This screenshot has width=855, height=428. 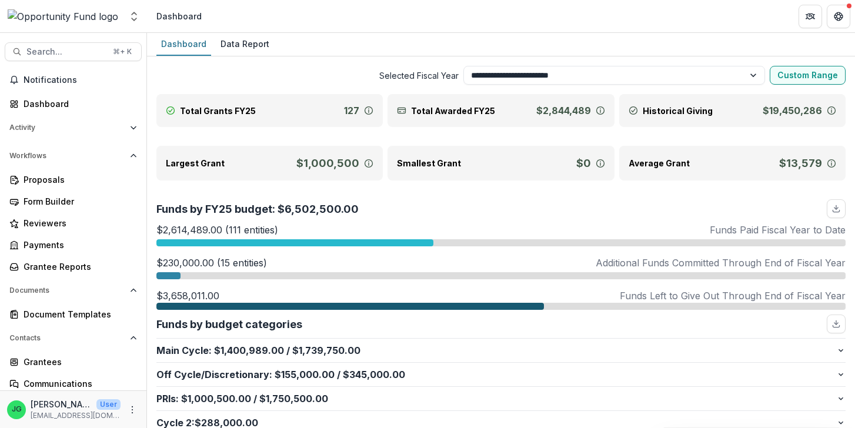 What do you see at coordinates (63, 16) in the screenshot?
I see `img: Opportunity Fund logo` at bounding box center [63, 16].